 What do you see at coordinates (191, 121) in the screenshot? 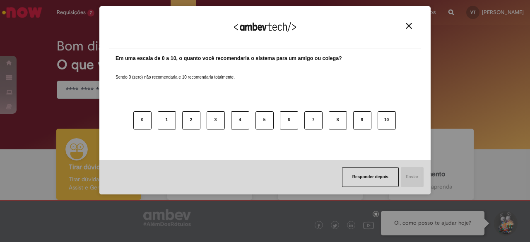
I see `button: 2` at bounding box center [191, 121].